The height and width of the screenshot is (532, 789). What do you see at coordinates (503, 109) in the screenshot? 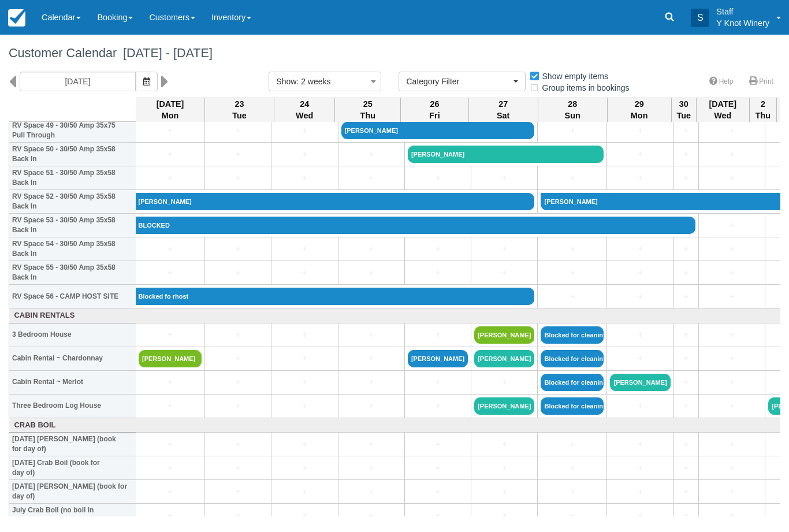
I see `th: 27 Sat` at bounding box center [503, 109].